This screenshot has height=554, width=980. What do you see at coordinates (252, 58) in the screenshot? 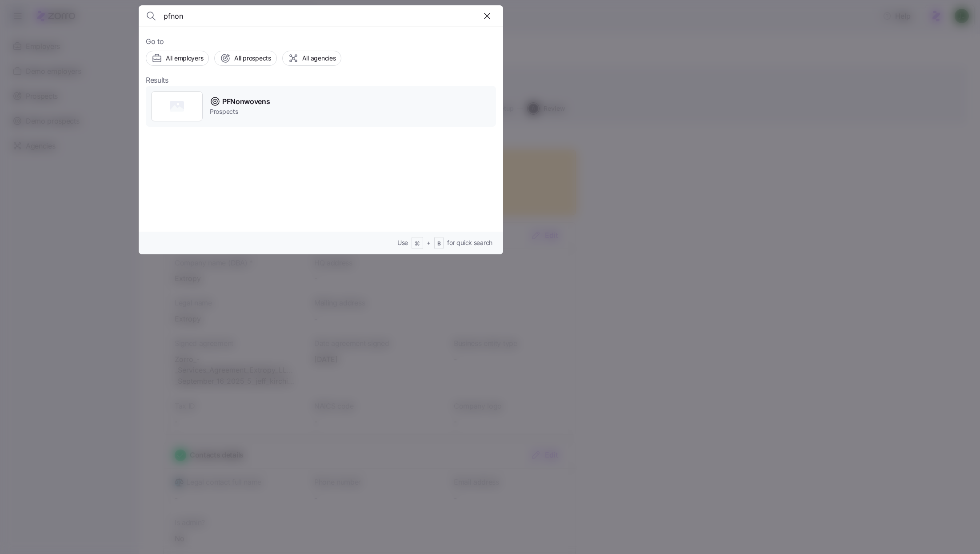
I see `span: All prospects` at bounding box center [252, 58].